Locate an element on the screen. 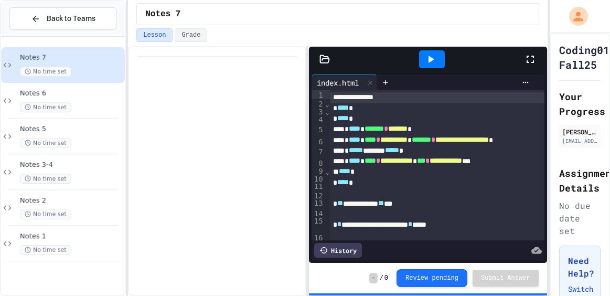 The width and height of the screenshot is (610, 296). span: Notes 2 is located at coordinates (71, 200).